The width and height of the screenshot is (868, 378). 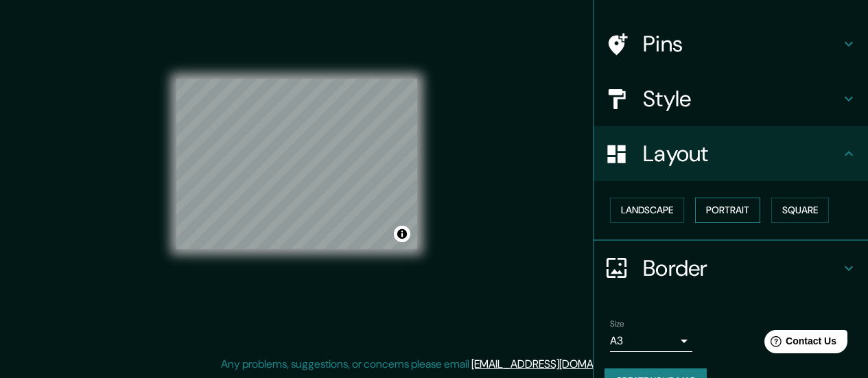 What do you see at coordinates (800, 210) in the screenshot?
I see `button: Square` at bounding box center [800, 210].